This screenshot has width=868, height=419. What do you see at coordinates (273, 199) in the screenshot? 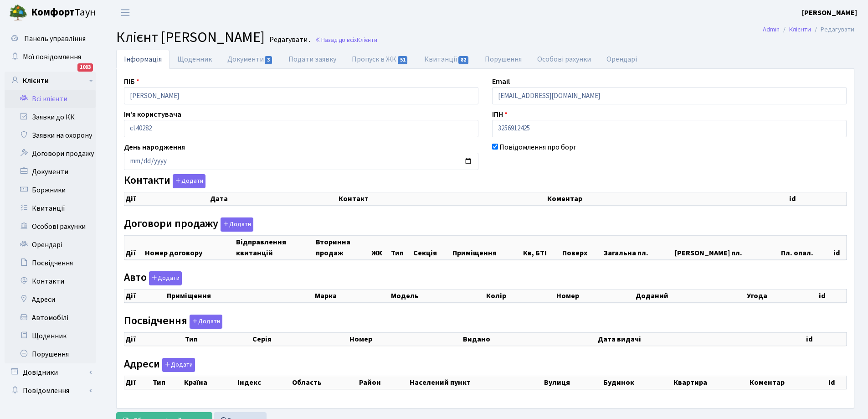
I see `th: Дата` at bounding box center [273, 199].